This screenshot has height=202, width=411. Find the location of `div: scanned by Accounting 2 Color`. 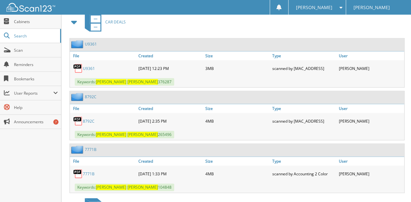

div: scanned by Accounting 2 Color is located at coordinates (304, 174).